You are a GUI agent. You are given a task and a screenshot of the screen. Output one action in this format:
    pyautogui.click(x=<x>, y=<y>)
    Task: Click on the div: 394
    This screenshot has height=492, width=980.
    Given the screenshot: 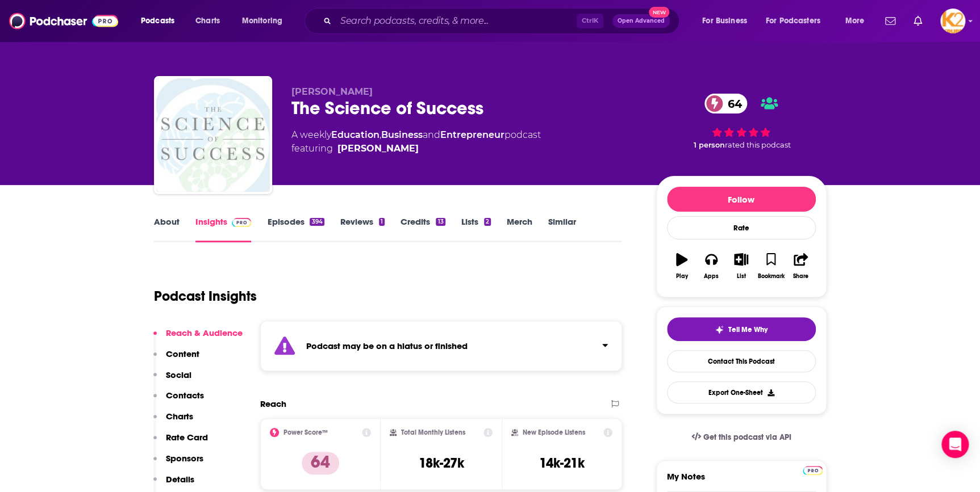 What is the action you would take?
    pyautogui.click(x=317, y=222)
    